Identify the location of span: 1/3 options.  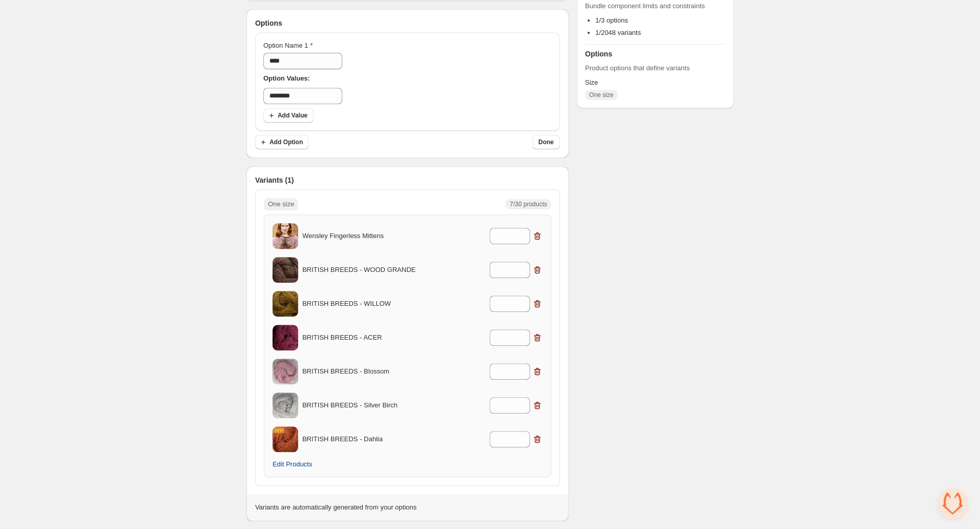
(612, 20).